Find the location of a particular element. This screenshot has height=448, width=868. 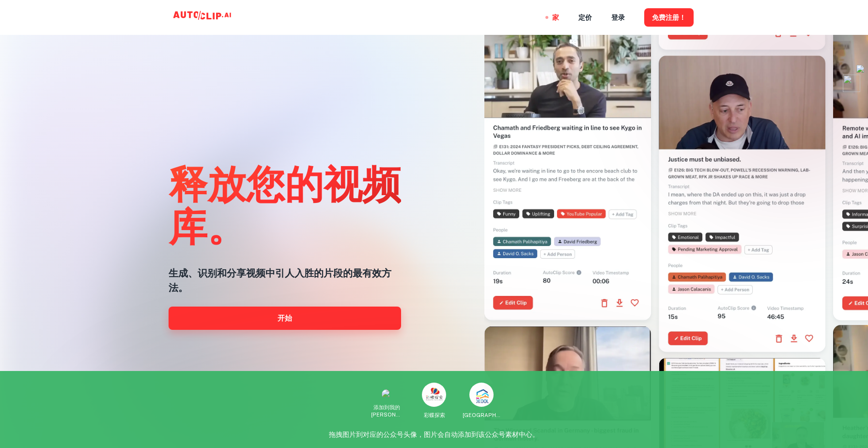

font: 开始 is located at coordinates (285, 318).